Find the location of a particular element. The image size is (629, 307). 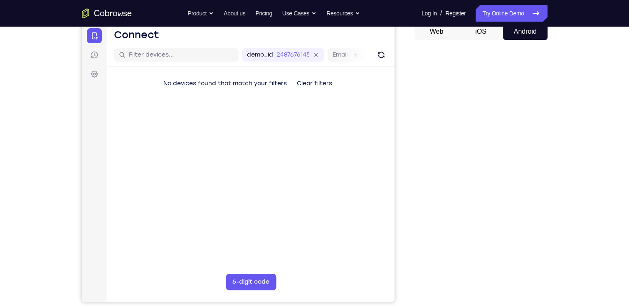

button: Use Cases is located at coordinates (299, 13).